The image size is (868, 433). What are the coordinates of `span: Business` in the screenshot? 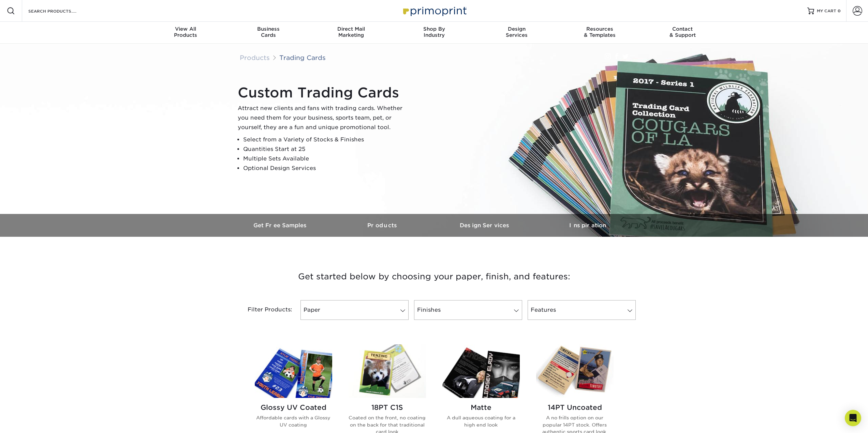 It's located at (268, 29).